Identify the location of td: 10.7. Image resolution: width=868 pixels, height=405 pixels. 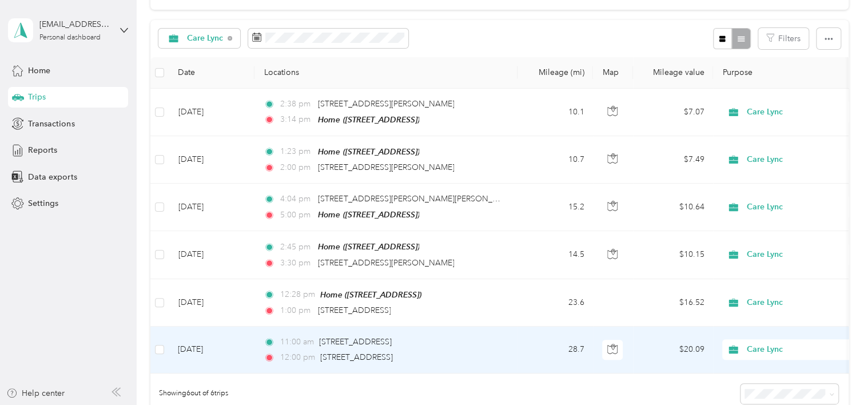
(556, 160).